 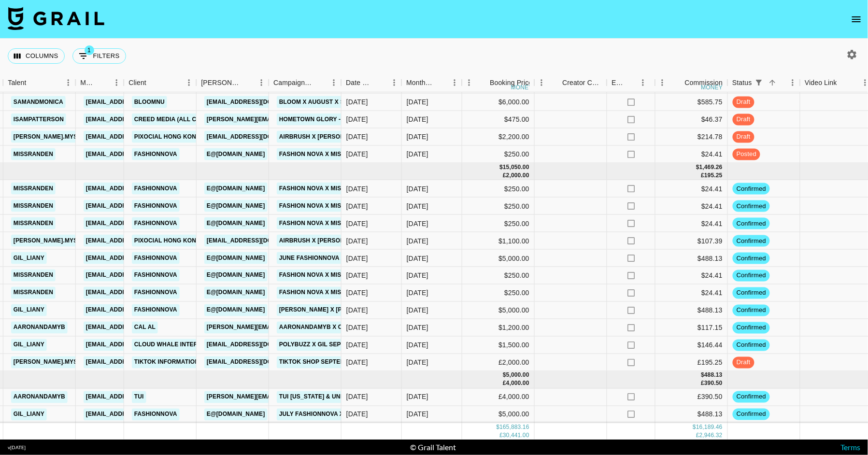 I want to click on div: Video Link, so click(x=821, y=82).